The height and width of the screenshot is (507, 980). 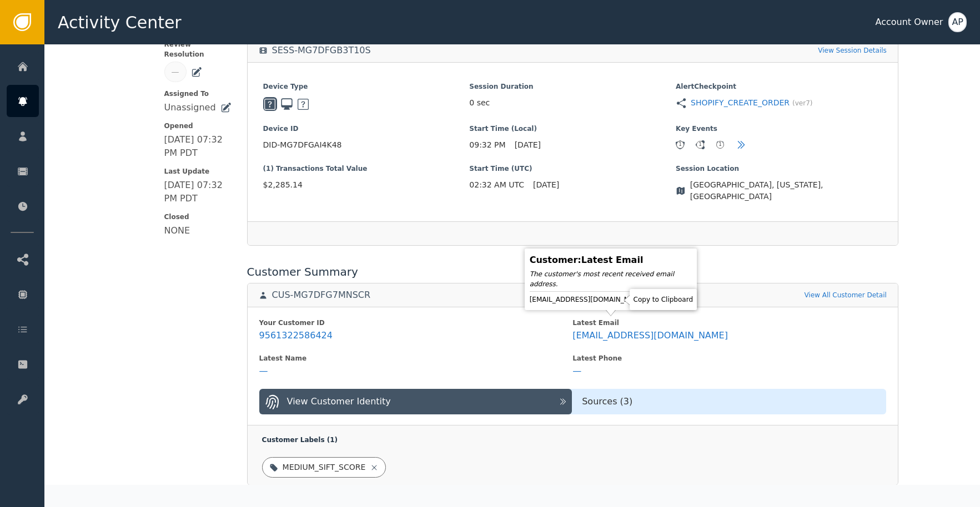 I want to click on span: Opened, so click(x=197, y=126).